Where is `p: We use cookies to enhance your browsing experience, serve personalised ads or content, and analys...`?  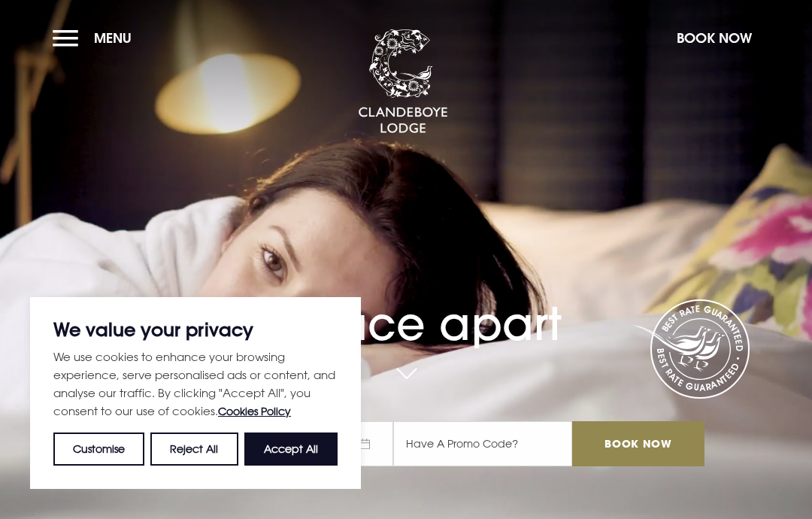
p: We use cookies to enhance your browsing experience, serve personalised ads or content, and analys... is located at coordinates (196, 384).